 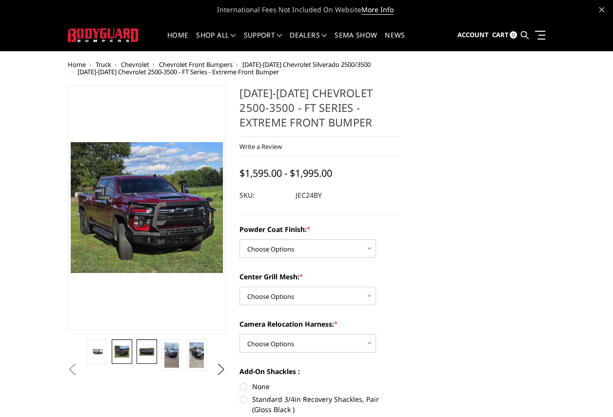 I want to click on a: Chevrolet, so click(x=135, y=64).